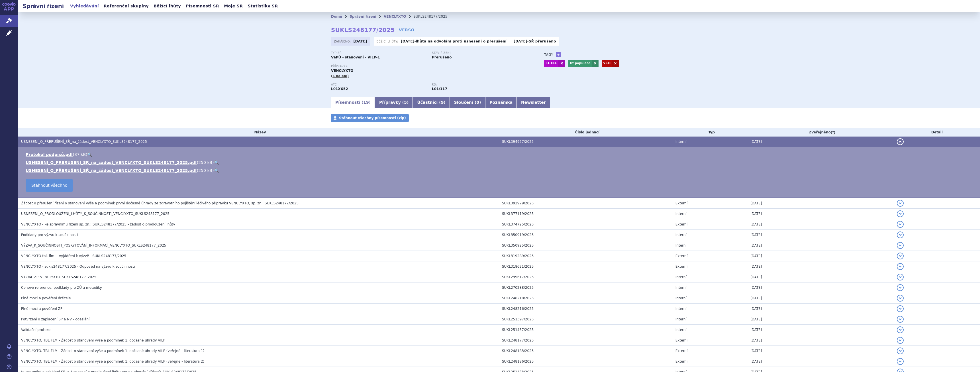 This screenshot has width=980, height=372. I want to click on a: Moje SŘ, so click(233, 6).